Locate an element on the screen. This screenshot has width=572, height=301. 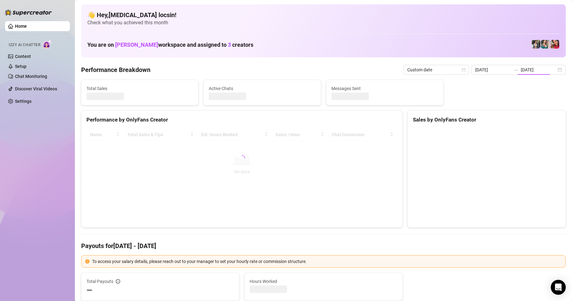
input: End date is located at coordinates (538, 70).